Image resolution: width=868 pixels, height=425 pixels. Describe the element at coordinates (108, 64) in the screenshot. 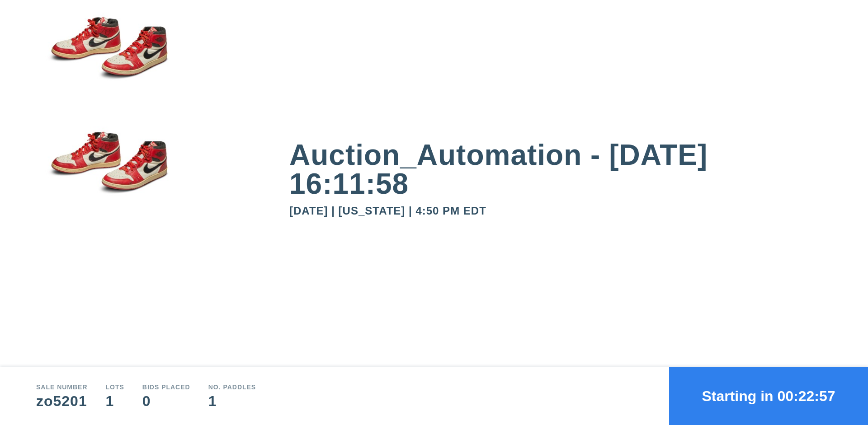

I see `img: small` at that location.